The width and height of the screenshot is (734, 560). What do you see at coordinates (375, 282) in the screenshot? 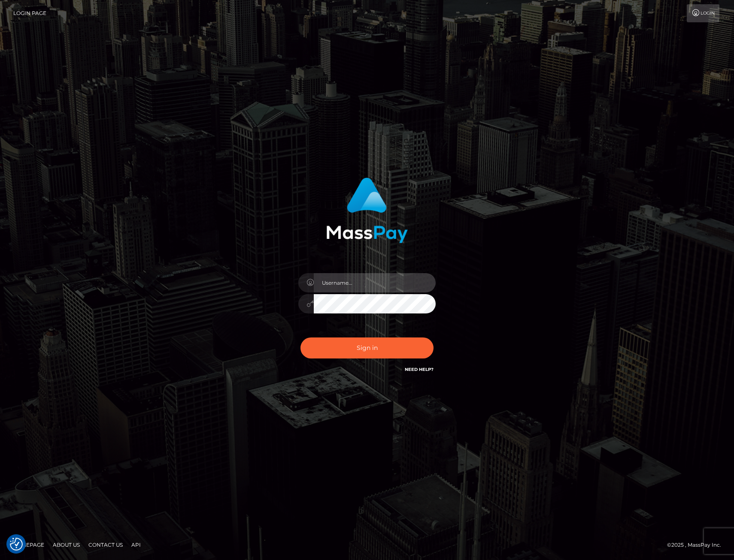
I see `input: Username...` at bounding box center [375, 282].